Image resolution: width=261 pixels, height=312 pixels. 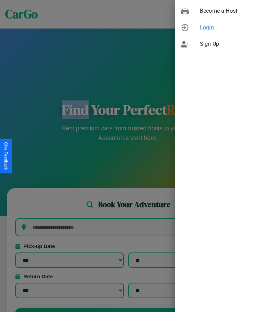 What do you see at coordinates (218, 11) in the screenshot?
I see `div: Become a Host` at bounding box center [218, 11].